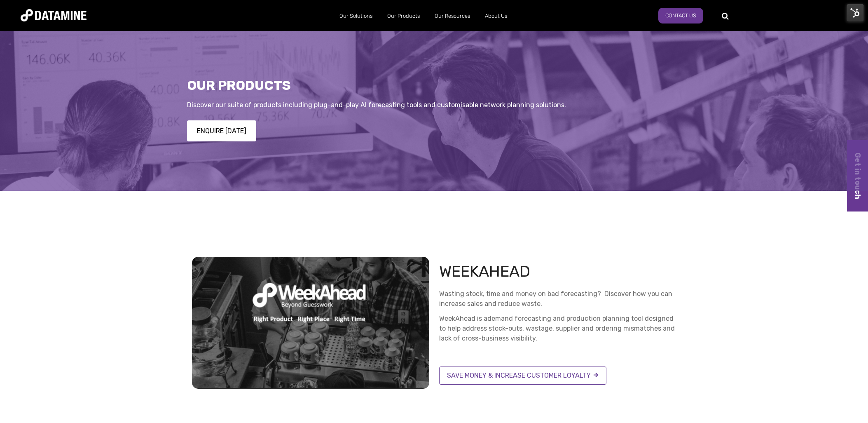  Describe the element at coordinates (453, 16) in the screenshot. I see `a: Our Resources` at that location.